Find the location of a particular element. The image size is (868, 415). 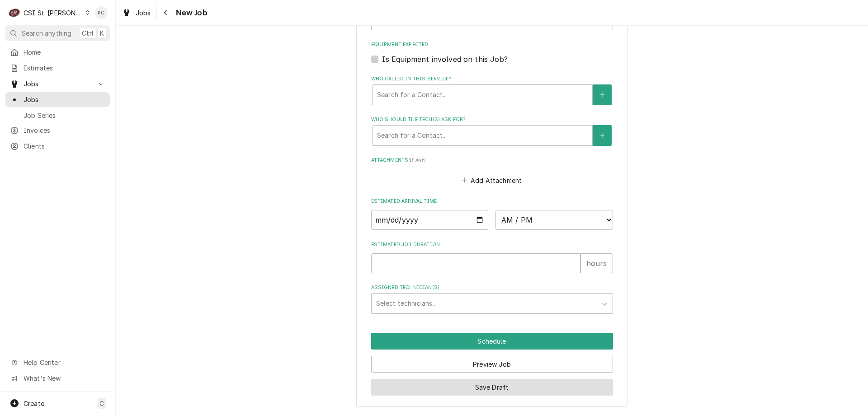

label: Assigned Technician(s) is located at coordinates (492, 288).